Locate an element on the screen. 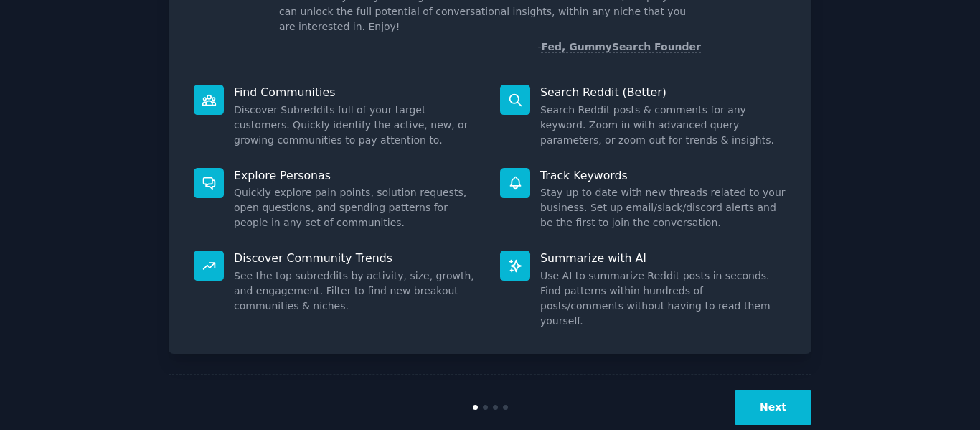 This screenshot has width=980, height=430. p: Explore Personas is located at coordinates (356, 175).